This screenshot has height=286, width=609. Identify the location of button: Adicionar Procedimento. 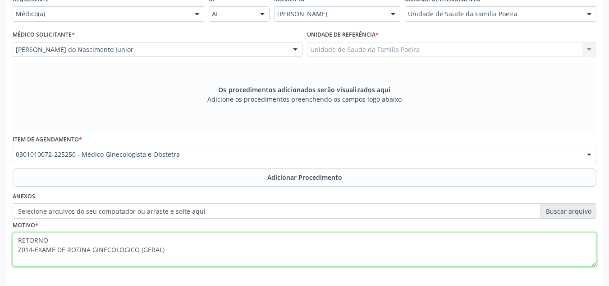
(304, 177).